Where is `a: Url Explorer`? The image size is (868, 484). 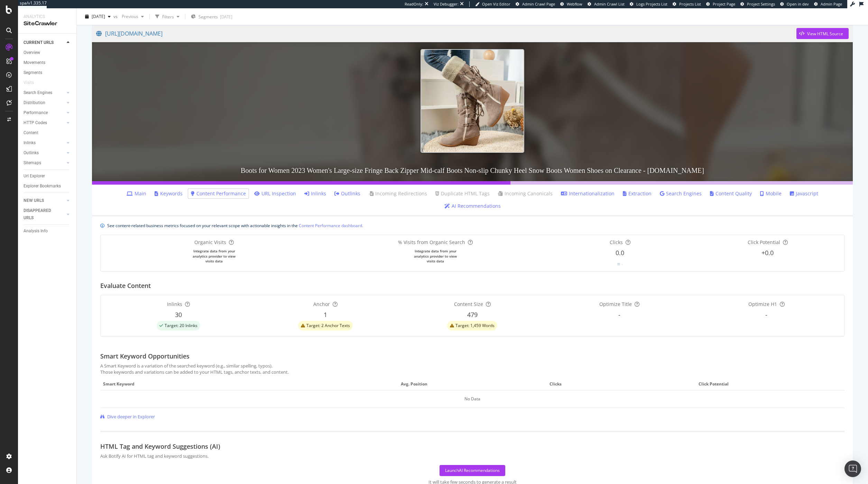
a: Url Explorer is located at coordinates (47, 176).